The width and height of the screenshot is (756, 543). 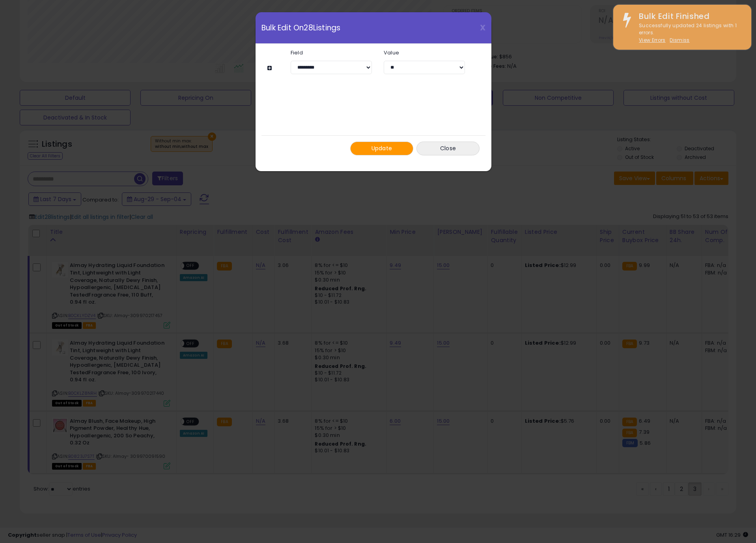 I want to click on span: Bulk Edit On 28 Listings, so click(x=301, y=28).